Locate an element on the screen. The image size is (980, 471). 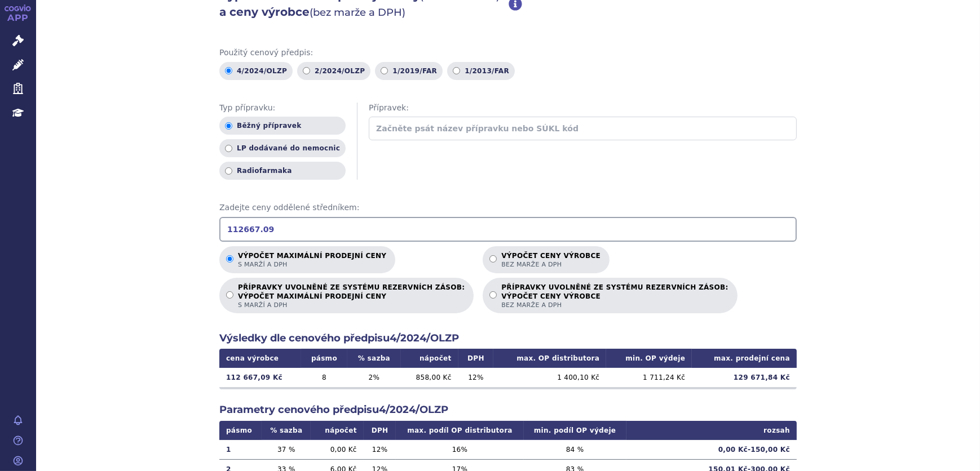
input: 1/2013/FAR is located at coordinates (456, 71).